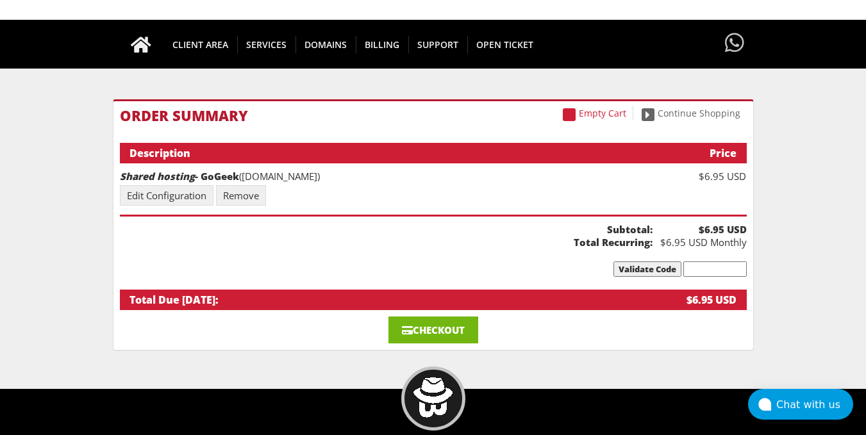  What do you see at coordinates (167, 196) in the screenshot?
I see `a: Edit Configuration` at bounding box center [167, 196].